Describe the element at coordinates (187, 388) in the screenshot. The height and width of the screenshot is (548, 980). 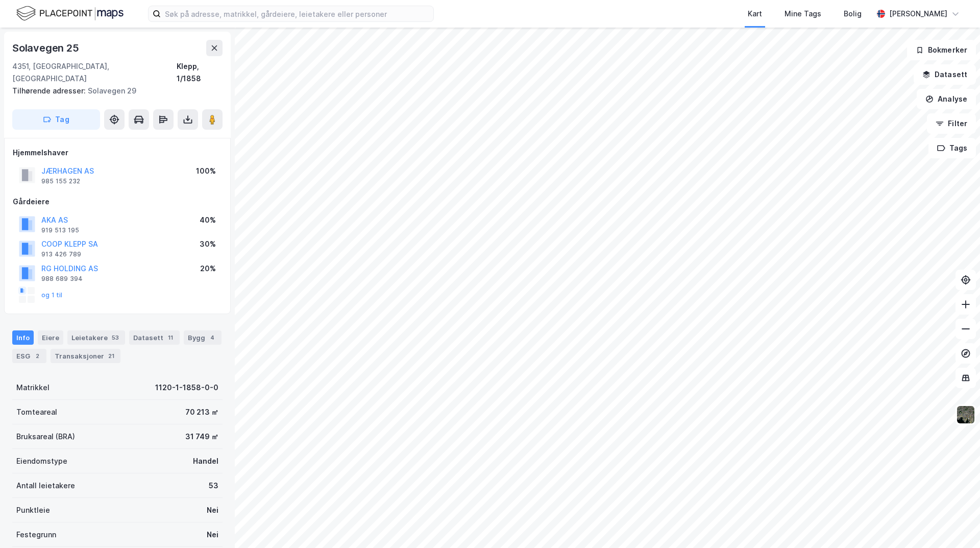
I see `div: 1120-1-1858-0-0` at that location.